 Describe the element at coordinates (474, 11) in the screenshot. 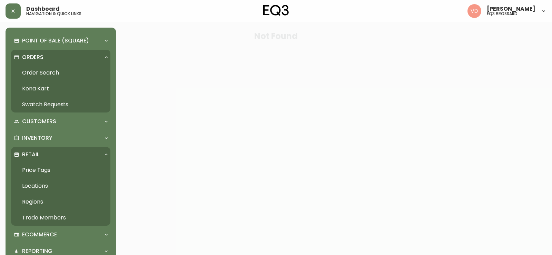

I see `img: 34cbe8de67806989076631741e6a7c6b` at that location.